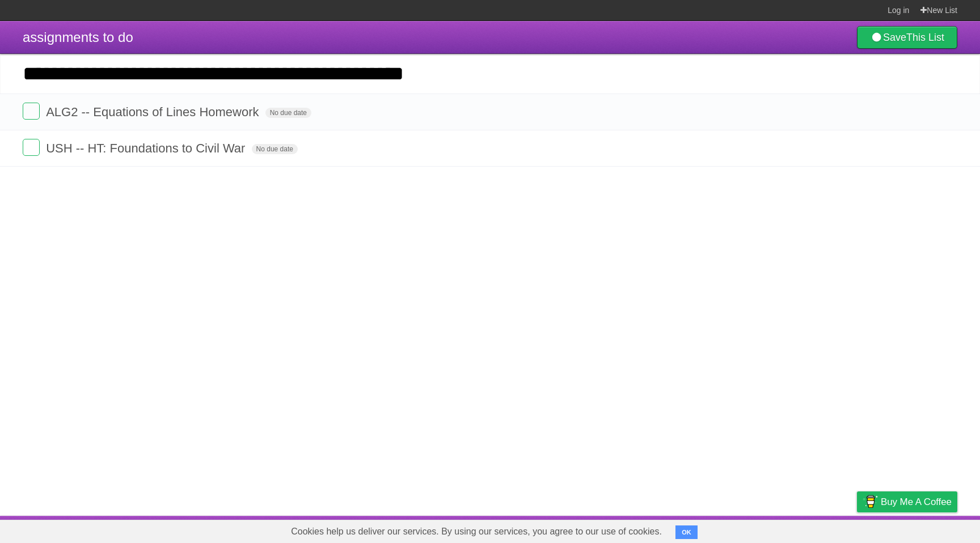  What do you see at coordinates (916, 502) in the screenshot?
I see `span: Buy me a coffee` at bounding box center [916, 502].